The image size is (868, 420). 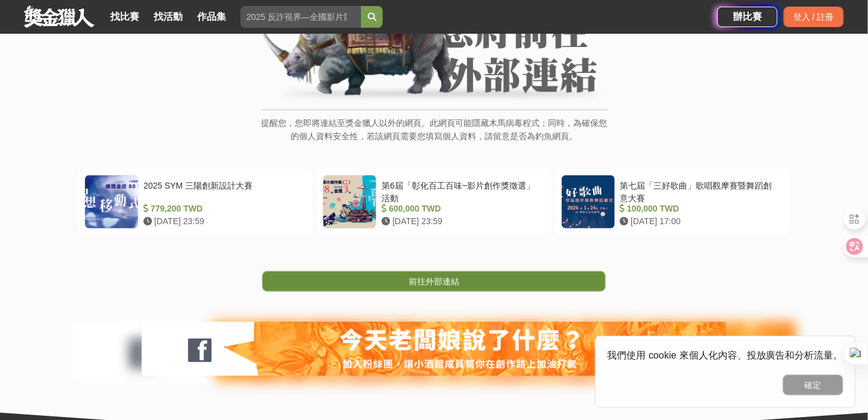 What do you see at coordinates (301, 17) in the screenshot?
I see `input: 2025 反詐視界—全國影片競賽` at bounding box center [301, 17].